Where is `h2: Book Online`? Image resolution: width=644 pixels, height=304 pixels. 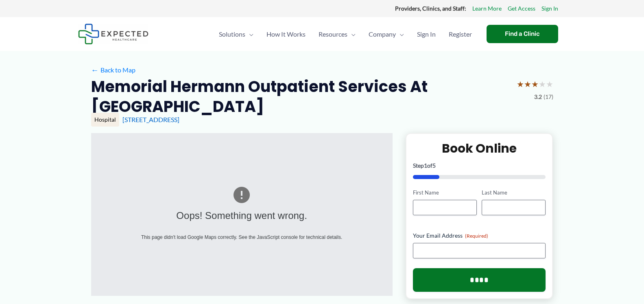 h2: Book Online is located at coordinates (479, 148).